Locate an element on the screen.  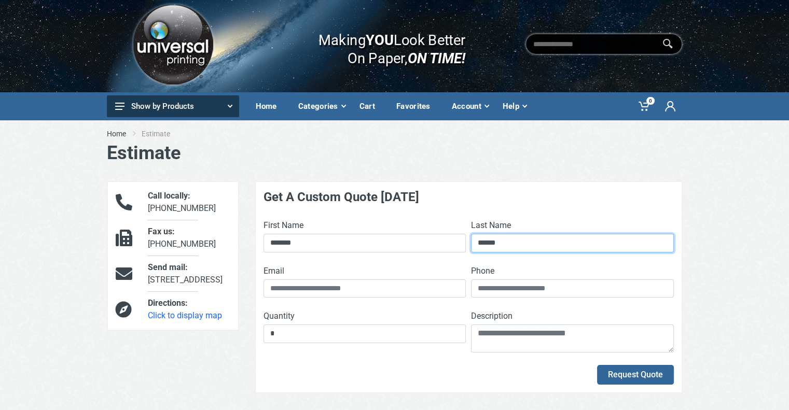
a: Cart is located at coordinates (370, 106).